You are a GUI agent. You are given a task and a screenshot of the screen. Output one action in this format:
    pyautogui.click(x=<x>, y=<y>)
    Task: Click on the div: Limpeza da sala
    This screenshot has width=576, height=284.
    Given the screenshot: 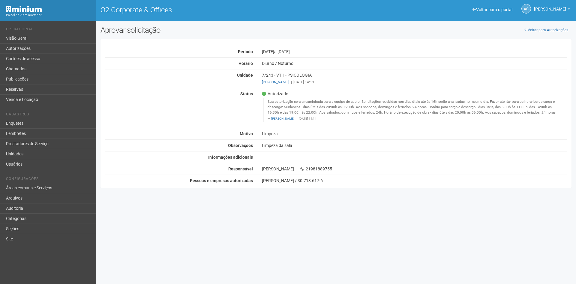 What is the action you would take?
    pyautogui.click(x=415, y=145)
    